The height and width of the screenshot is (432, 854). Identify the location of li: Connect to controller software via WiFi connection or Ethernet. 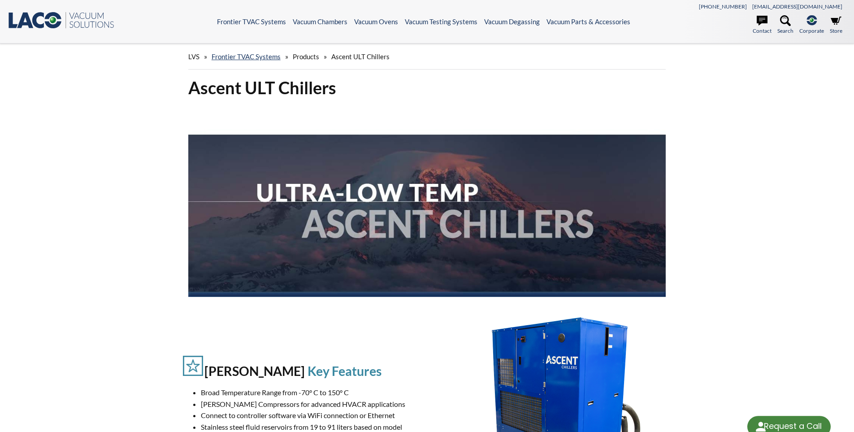
(319, 415).